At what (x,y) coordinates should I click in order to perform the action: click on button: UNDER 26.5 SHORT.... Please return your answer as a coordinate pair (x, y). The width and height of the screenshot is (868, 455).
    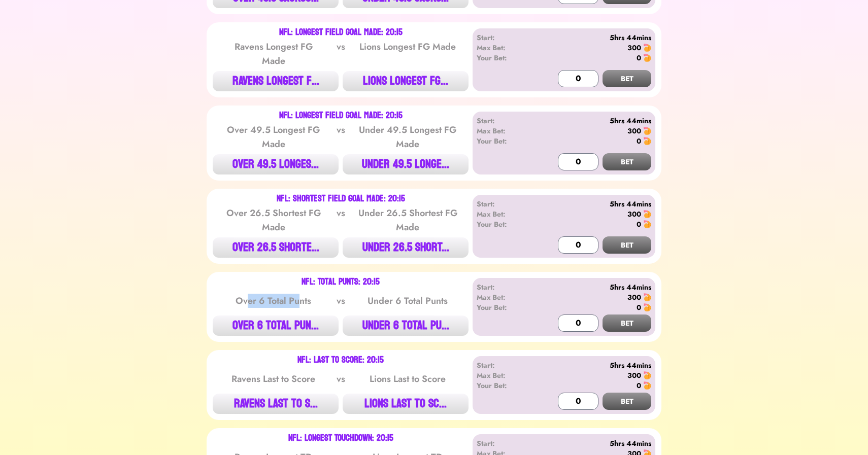
    Looking at the image, I should click on (405, 248).